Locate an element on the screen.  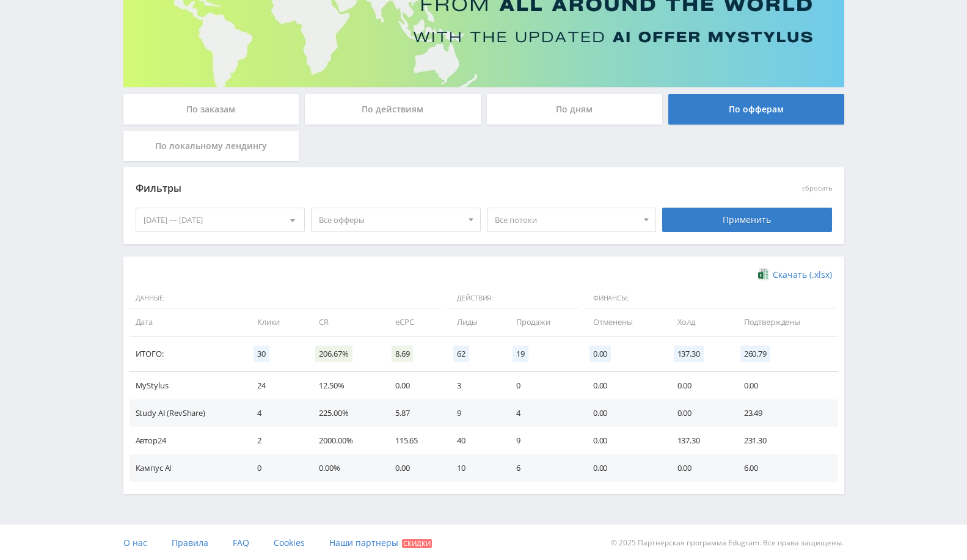
span: Все потоки is located at coordinates (566, 220).